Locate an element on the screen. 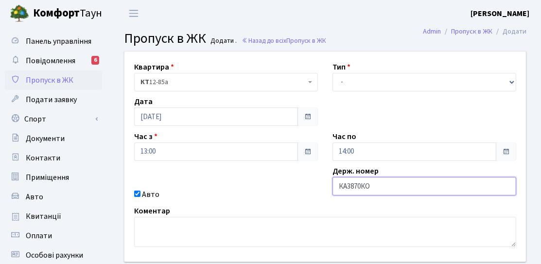 The height and width of the screenshot is (264, 541). small: Додати . is located at coordinates (223, 41).